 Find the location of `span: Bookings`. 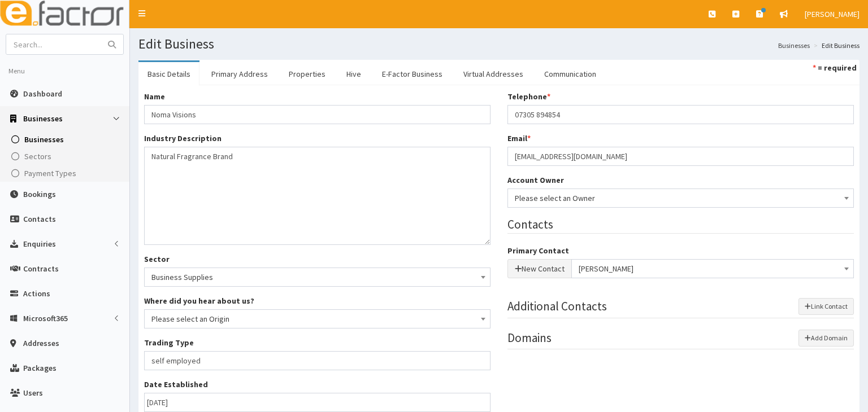

span: Bookings is located at coordinates (40, 194).